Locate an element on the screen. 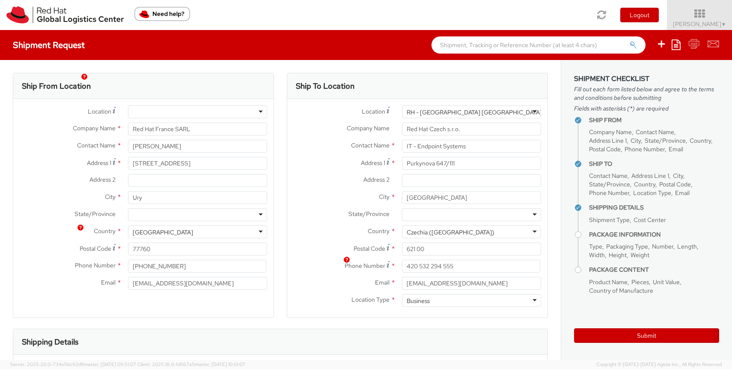 The width and height of the screenshot is (732, 369). img: rh-logistics-00dfa346123c4ec078e1.svg is located at coordinates (65, 15).